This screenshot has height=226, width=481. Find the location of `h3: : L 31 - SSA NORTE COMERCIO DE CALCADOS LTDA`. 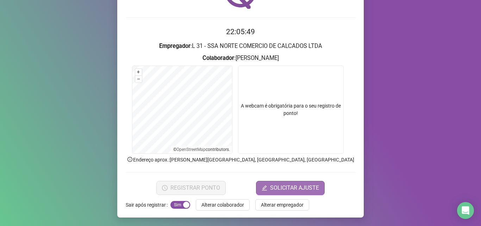

h3: : L 31 - SSA NORTE COMERCIO DE CALCADOS LTDA is located at coordinates (240, 46).